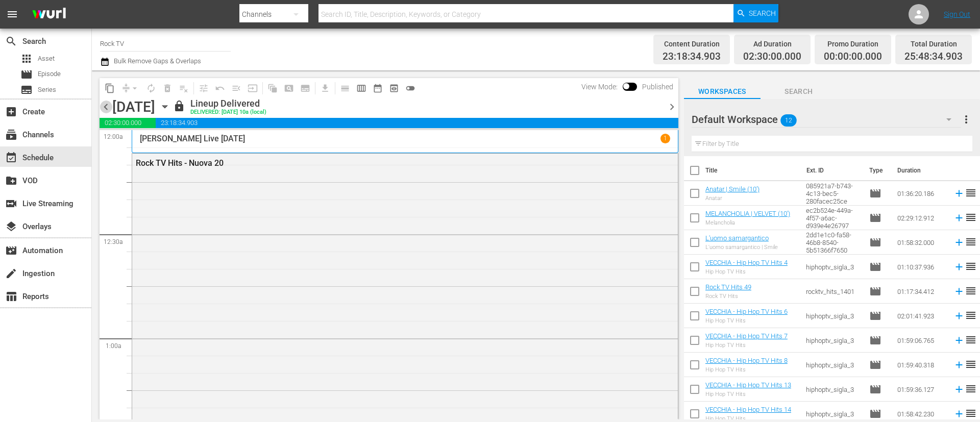 The width and height of the screenshot is (980, 422). I want to click on div: Total Duration, so click(933, 44).